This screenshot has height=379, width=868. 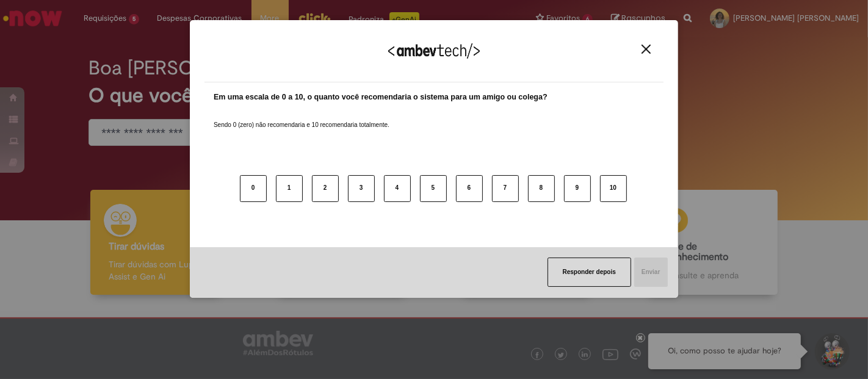 What do you see at coordinates (613, 189) in the screenshot?
I see `button: 10` at bounding box center [613, 189].